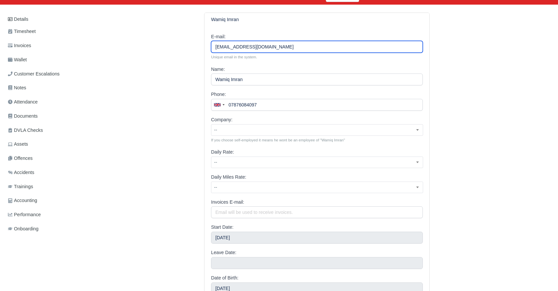 This screenshot has height=291, width=558. Describe the element at coordinates (23, 116) in the screenshot. I see `span: Documents` at that location.